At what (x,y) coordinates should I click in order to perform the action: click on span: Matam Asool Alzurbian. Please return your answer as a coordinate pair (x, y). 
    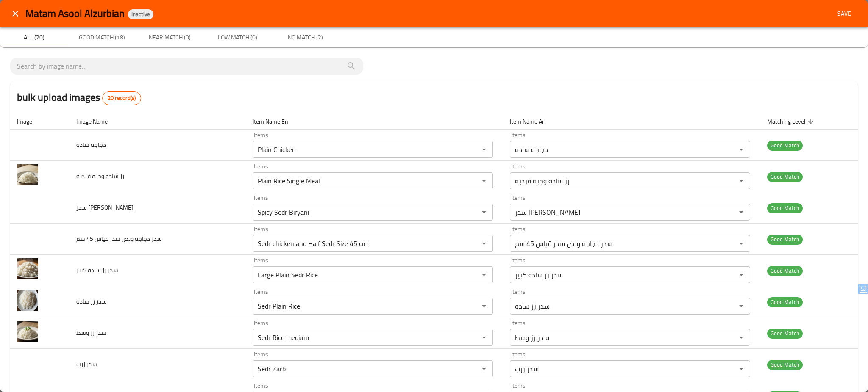
    Looking at the image, I should click on (75, 13).